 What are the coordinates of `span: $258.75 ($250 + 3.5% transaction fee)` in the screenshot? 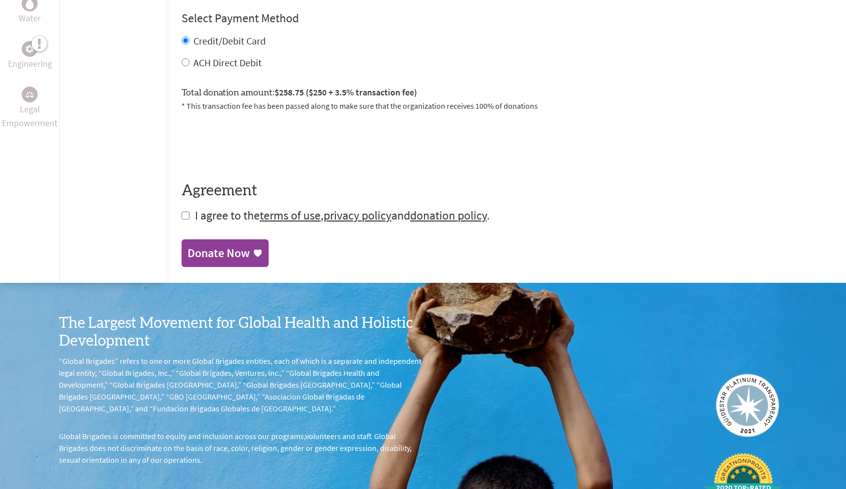 It's located at (346, 92).